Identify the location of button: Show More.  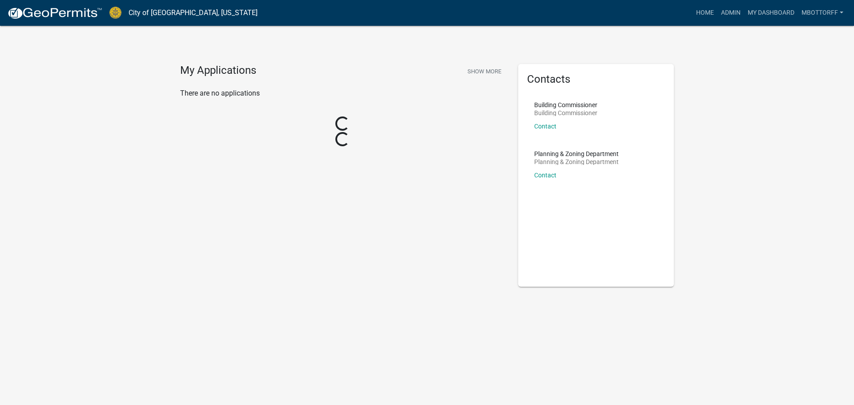
(484, 71).